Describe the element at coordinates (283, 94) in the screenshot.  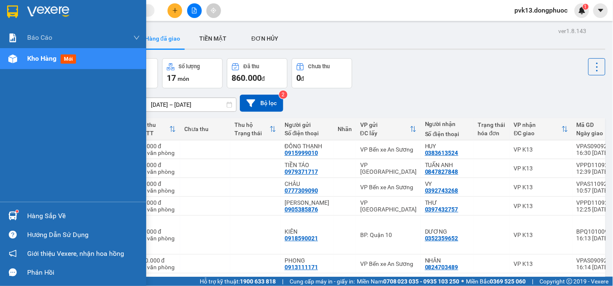
I see `sup: 2` at that location.